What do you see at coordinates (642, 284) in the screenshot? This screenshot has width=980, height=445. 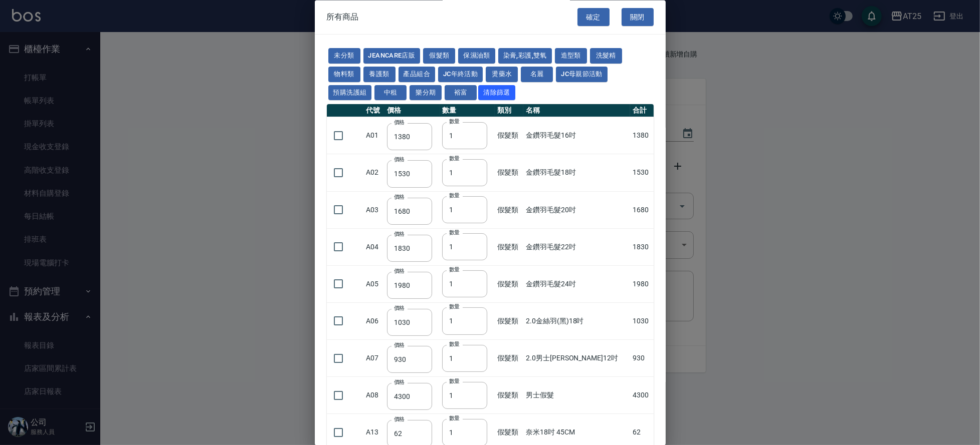 I see `td: 1980` at bounding box center [642, 284].